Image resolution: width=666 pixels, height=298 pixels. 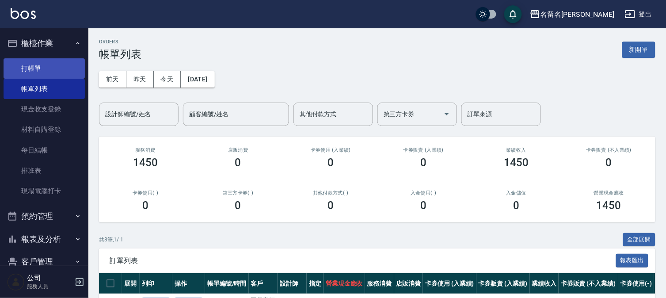 I want to click on th: 設計師, so click(x=292, y=283).